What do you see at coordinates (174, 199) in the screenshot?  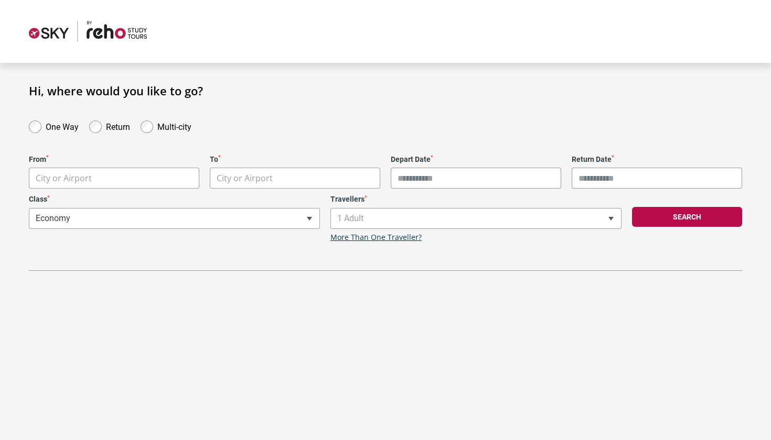 I see `label: Class` at bounding box center [174, 199].